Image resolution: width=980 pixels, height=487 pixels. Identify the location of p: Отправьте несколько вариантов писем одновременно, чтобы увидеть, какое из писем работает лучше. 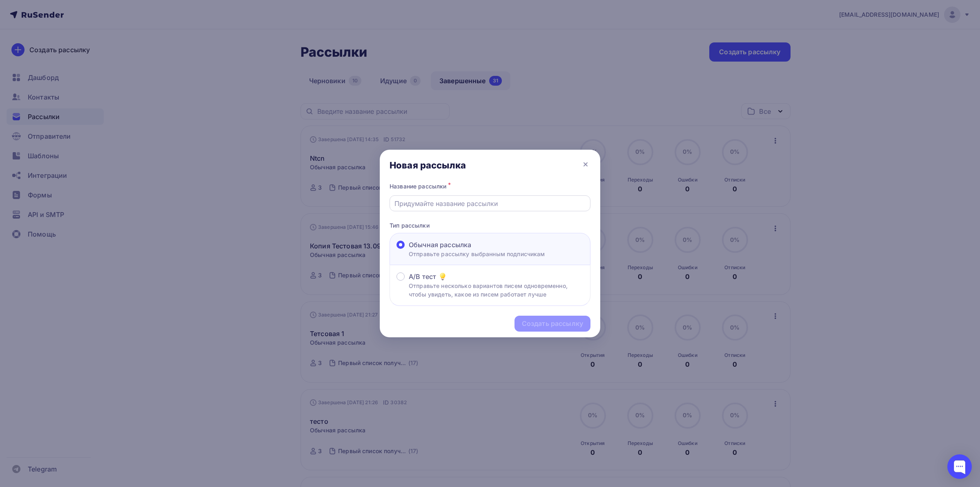
(497, 290).